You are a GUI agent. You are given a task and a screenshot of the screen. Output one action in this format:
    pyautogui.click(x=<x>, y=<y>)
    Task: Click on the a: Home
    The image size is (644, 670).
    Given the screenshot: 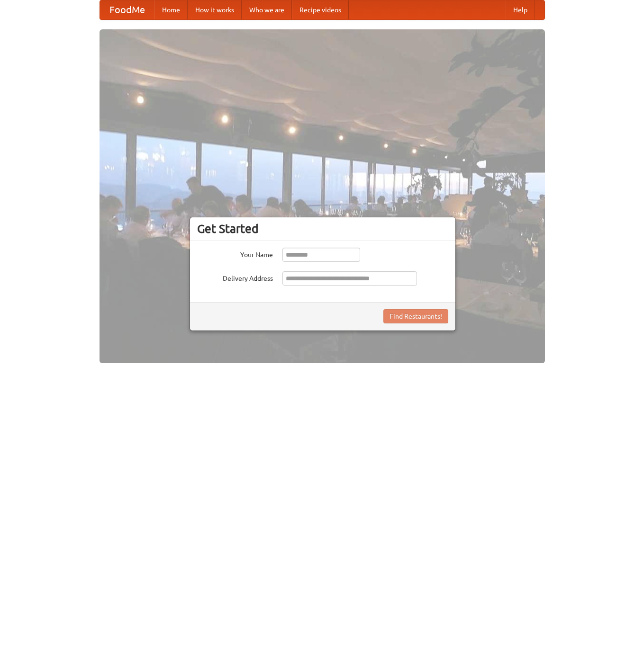 What is the action you would take?
    pyautogui.click(x=171, y=10)
    